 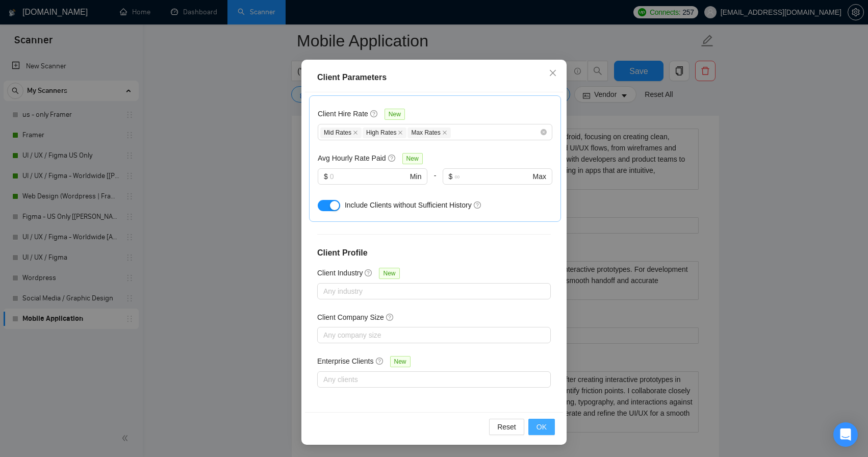 I want to click on span: High Rates, so click(x=385, y=133).